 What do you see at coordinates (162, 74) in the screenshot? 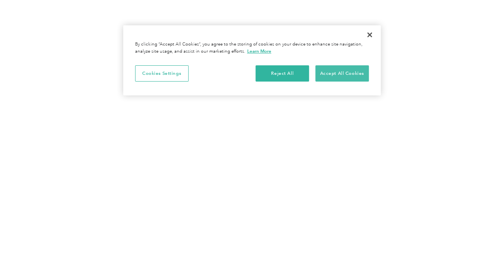
I see `button: Cookies Settings` at bounding box center [162, 74].